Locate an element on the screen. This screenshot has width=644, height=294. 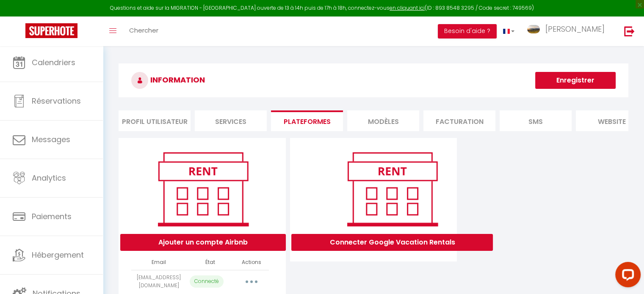
span: Hébergement is located at coordinates (57, 255).